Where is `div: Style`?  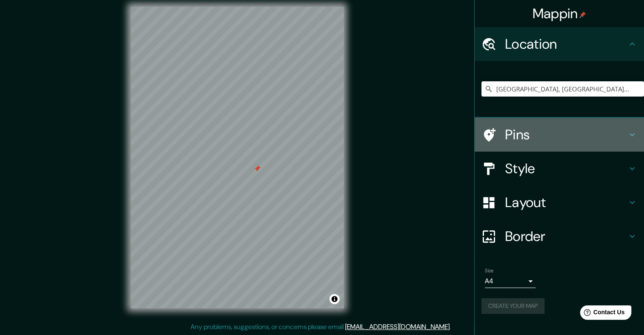
div: Style is located at coordinates (559, 169).